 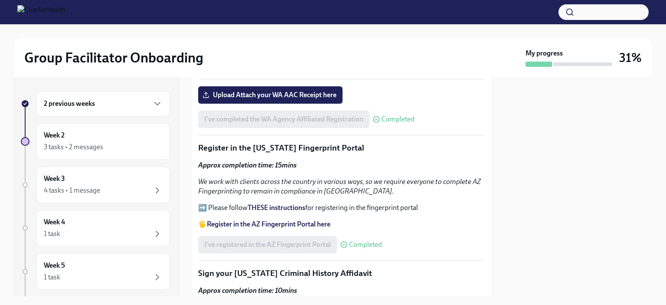 What do you see at coordinates (268, 224) in the screenshot?
I see `strong: Register in the AZ Fingerprint Portal here` at bounding box center [268, 224].